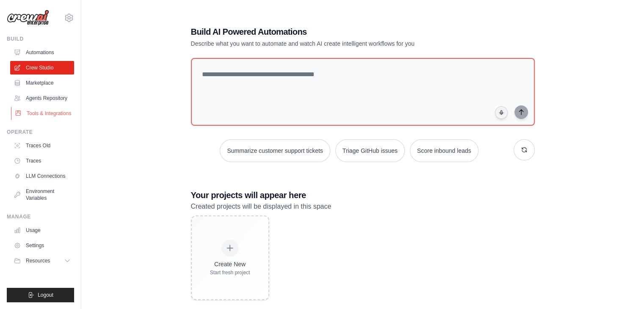 Image resolution: width=644 pixels, height=309 pixels. Describe the element at coordinates (42, 176) in the screenshot. I see `a: LLM Connections` at that location.